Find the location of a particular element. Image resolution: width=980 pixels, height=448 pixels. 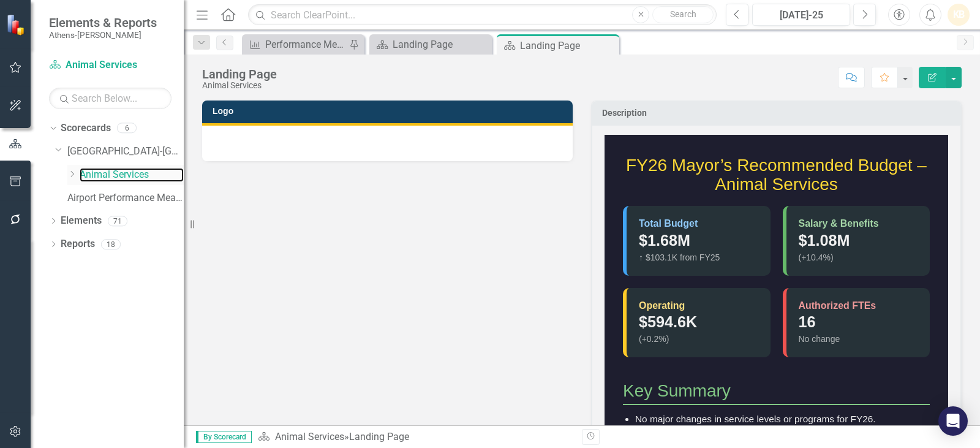

h3: Authorized FTEs is located at coordinates (858, 306).